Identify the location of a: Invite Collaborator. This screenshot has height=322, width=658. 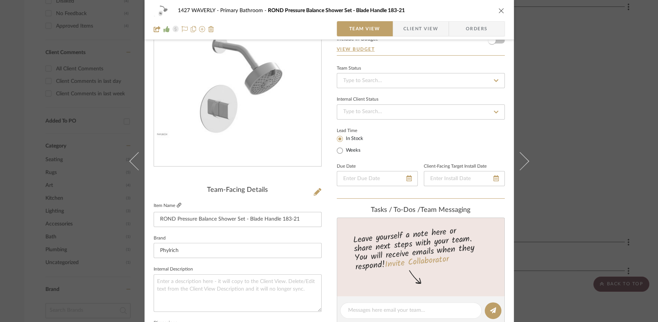
(416, 262).